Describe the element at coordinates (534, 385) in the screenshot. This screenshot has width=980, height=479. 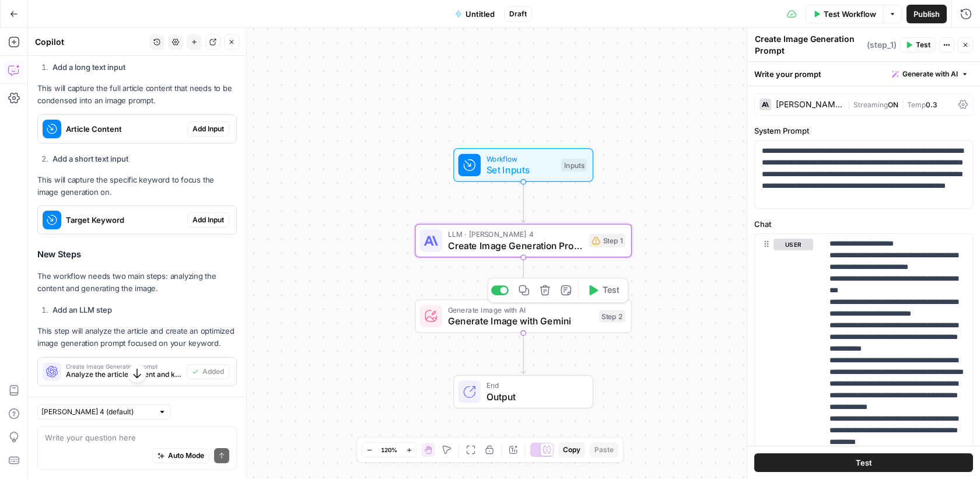
I see `span: End` at that location.